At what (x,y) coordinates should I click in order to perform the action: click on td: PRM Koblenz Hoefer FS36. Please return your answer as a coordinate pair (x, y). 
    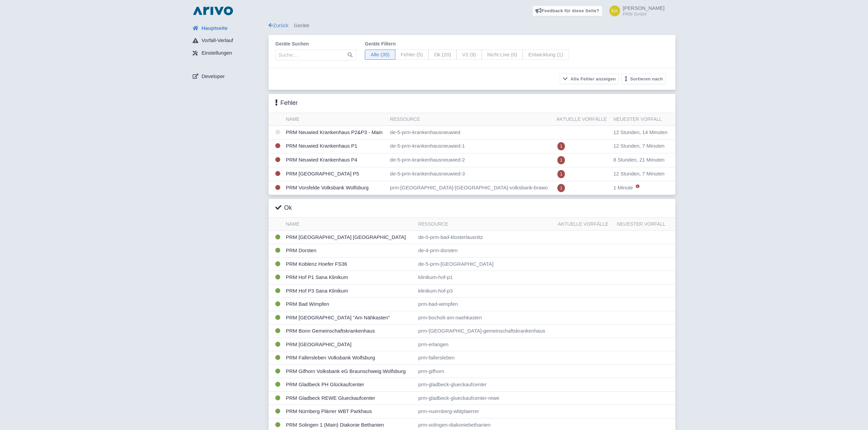
    Looking at the image, I should click on (349, 264).